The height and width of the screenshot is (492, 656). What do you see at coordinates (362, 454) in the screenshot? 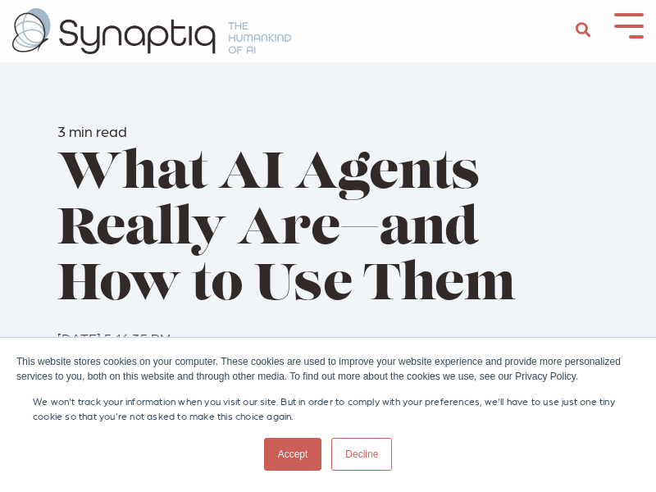
I see `a: Decline` at bounding box center [362, 454].